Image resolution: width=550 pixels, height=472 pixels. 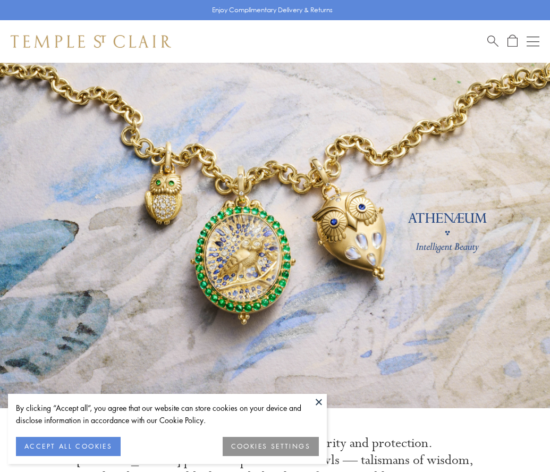 What do you see at coordinates (512, 41) in the screenshot?
I see `a: Open Shopping Bag` at bounding box center [512, 41].